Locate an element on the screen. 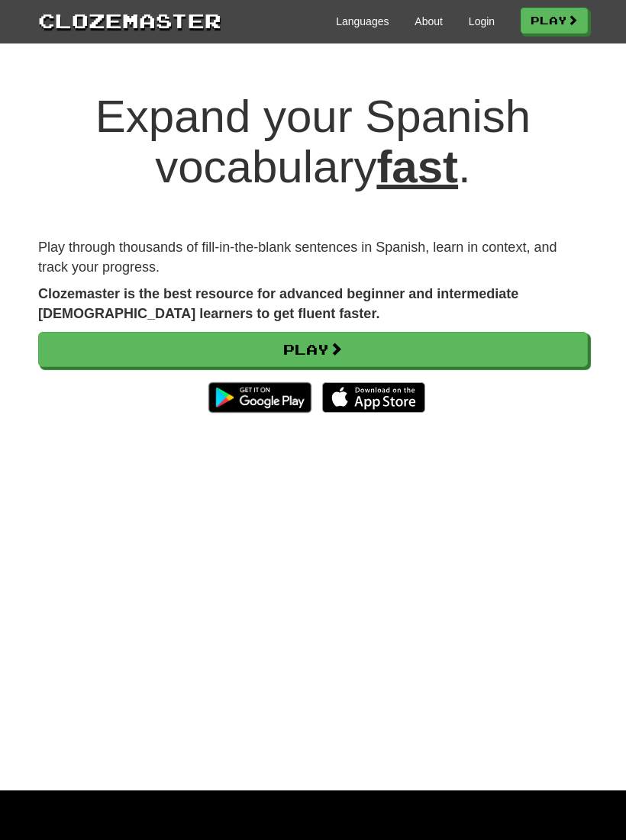 This screenshot has height=840, width=626. u: fast is located at coordinates (416, 166).